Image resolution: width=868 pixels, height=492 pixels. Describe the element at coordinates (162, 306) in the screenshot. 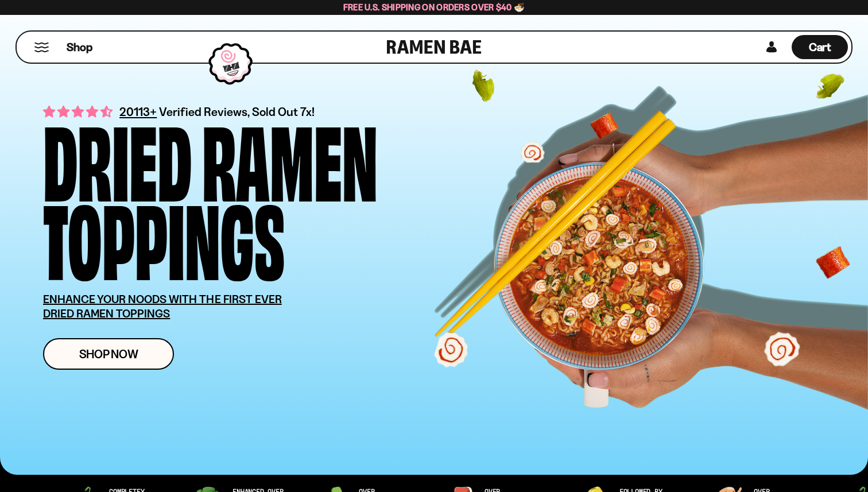

I see `u: ENHANCE YOUR NOODS WITH THE FIRST EVER DRIED RAMEN TOPPINGS` at that location.